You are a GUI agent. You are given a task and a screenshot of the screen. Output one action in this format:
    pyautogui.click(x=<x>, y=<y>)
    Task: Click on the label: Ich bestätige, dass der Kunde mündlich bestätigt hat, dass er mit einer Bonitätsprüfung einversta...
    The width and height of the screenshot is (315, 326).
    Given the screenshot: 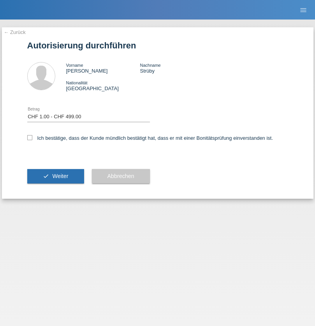 What is the action you would take?
    pyautogui.click(x=150, y=138)
    